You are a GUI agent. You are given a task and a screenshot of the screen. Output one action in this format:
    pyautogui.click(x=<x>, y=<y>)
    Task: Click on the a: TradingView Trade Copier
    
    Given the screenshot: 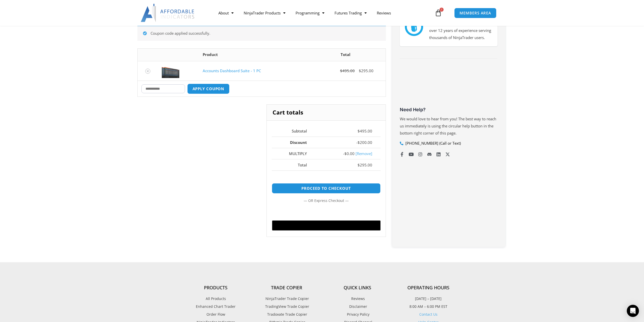 What is the action you would take?
    pyautogui.click(x=287, y=307)
    